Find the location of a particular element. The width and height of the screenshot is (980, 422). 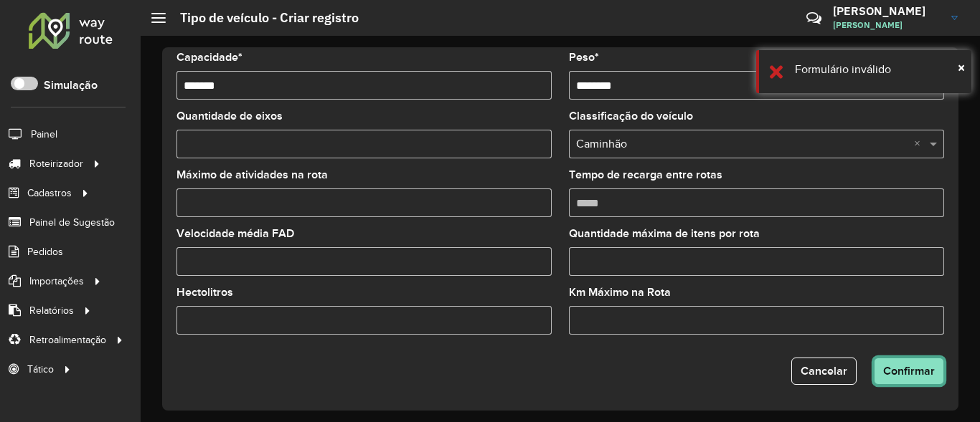

button: Close is located at coordinates (962, 68).